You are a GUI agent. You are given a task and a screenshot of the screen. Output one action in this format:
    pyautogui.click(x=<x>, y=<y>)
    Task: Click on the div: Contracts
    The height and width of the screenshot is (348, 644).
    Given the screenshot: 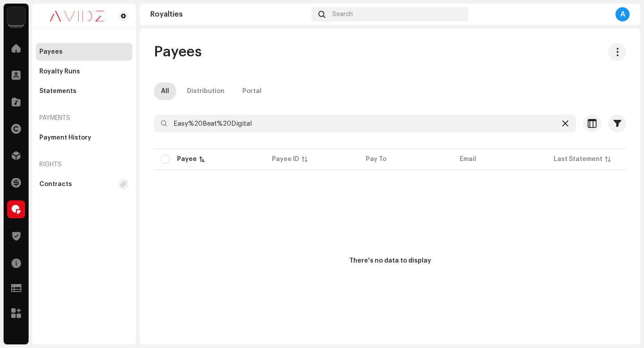 What is the action you would take?
    pyautogui.click(x=56, y=184)
    